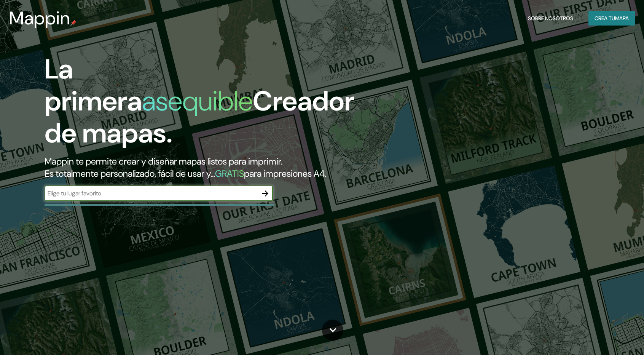 The height and width of the screenshot is (355, 644). What do you see at coordinates (130, 173) in the screenshot?
I see `font: Es totalmente personalizado, fácil de usar y...` at bounding box center [130, 173].